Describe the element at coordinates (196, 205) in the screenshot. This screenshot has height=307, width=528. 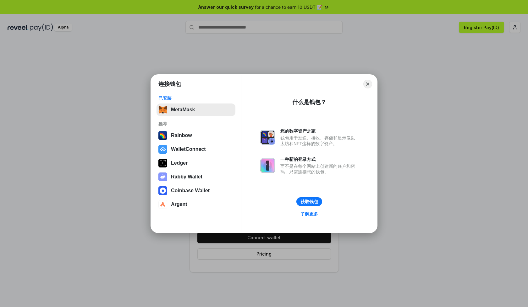
I see `button: Argent` at that location.